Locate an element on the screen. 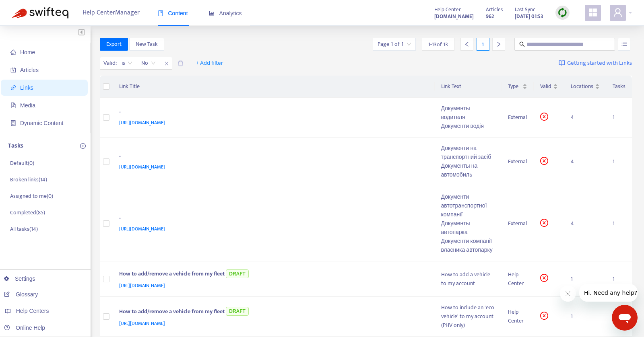  button: Export is located at coordinates (114, 44).